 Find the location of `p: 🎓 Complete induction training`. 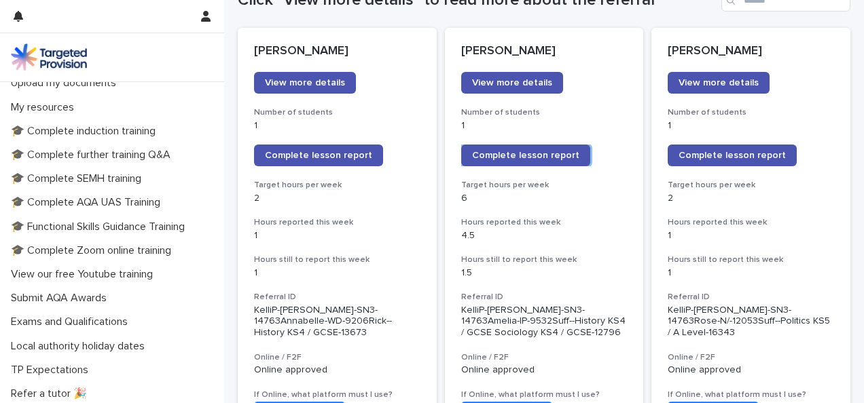

p: 🎓 Complete induction training is located at coordinates (86, 131).